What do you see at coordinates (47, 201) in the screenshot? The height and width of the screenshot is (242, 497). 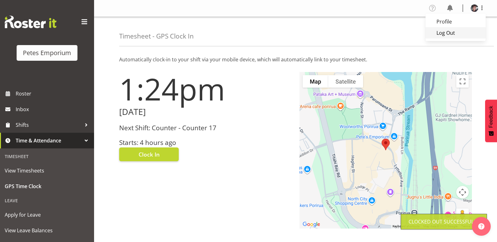 I see `div: Leave` at bounding box center [47, 201].